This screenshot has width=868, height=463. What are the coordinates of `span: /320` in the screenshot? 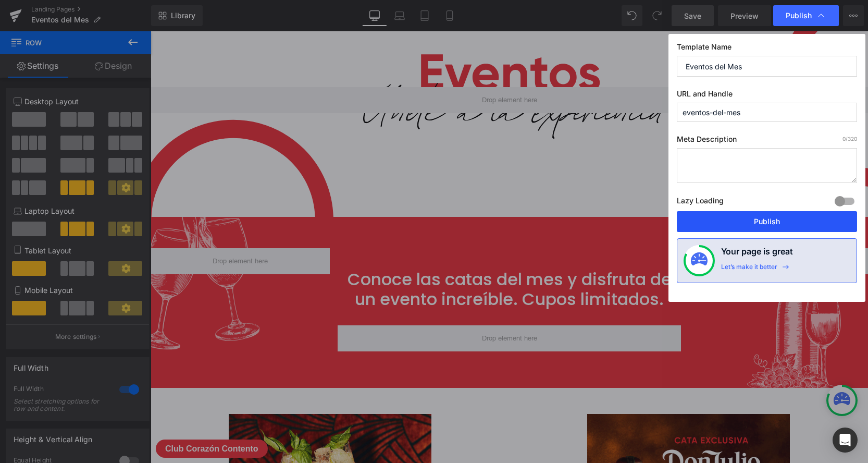 It's located at (850, 138).